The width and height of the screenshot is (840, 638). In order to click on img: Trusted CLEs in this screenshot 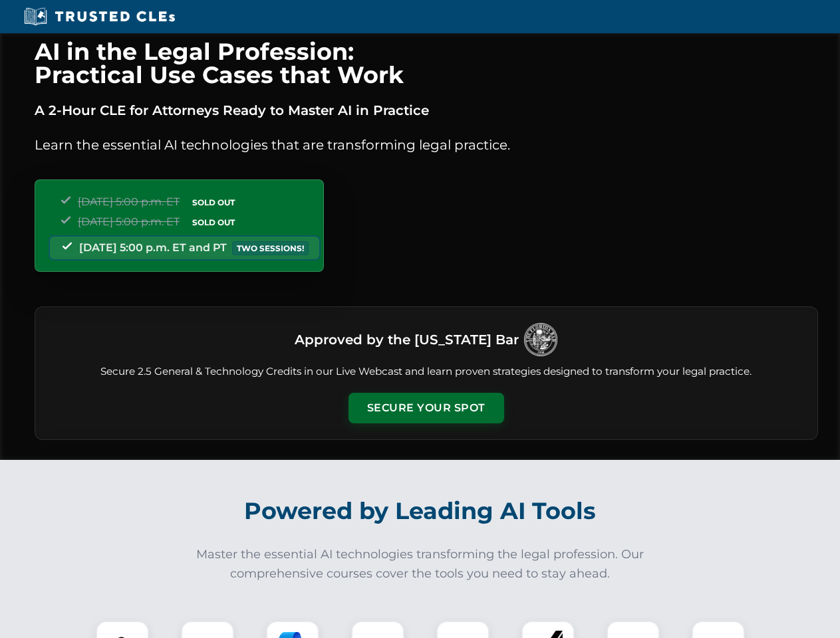, I will do `click(99, 17)`.